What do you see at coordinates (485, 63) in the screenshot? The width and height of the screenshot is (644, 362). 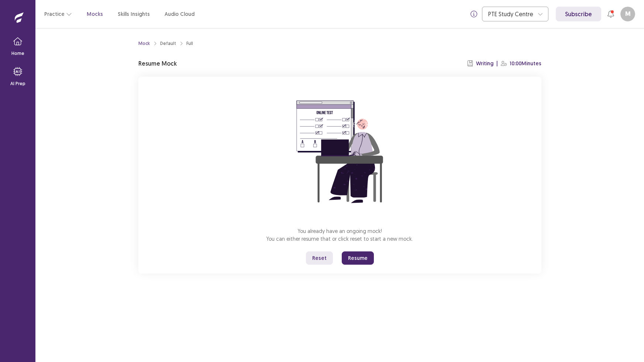 I see `p: Writing` at bounding box center [485, 63].